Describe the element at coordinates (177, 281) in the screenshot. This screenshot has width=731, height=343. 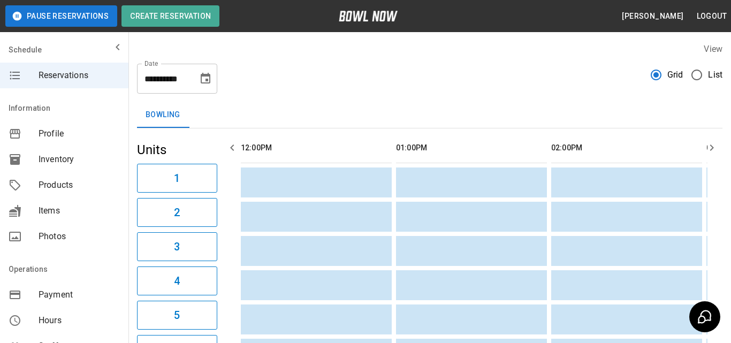
I see `h6: 4` at that location.